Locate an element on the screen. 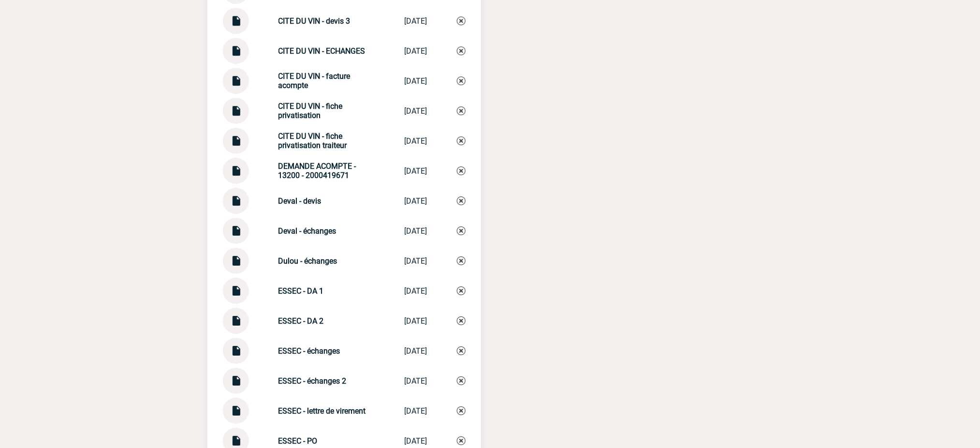 This screenshot has height=448, width=980. strong: DEMANDE ACOMPTE - 13200 - 2000419671 is located at coordinates (317, 171).